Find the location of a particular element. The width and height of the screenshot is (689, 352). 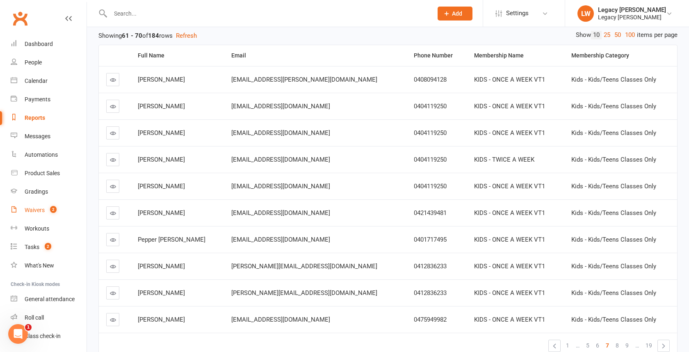

div: Payments is located at coordinates (37, 99).